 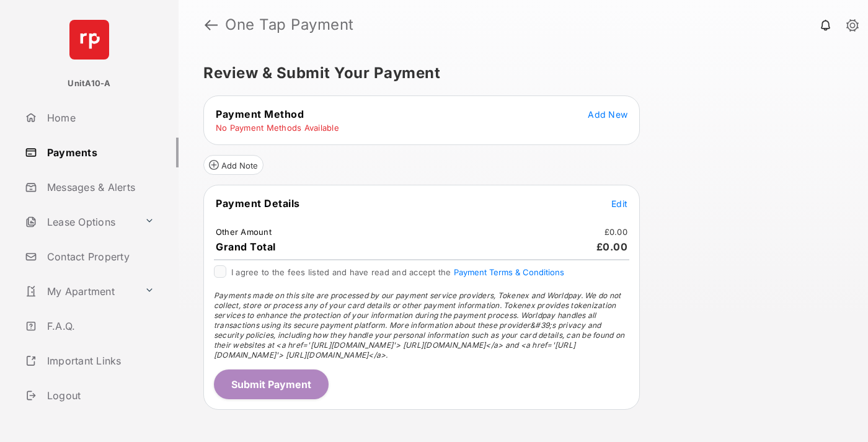 What do you see at coordinates (616, 232) in the screenshot?
I see `td: £0.00` at bounding box center [616, 232].